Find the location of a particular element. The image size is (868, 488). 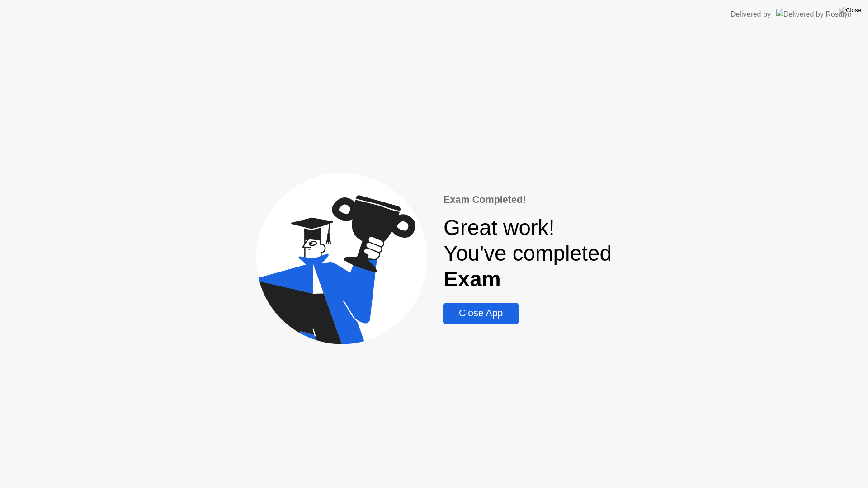

div: Delivered by is located at coordinates (750, 15).